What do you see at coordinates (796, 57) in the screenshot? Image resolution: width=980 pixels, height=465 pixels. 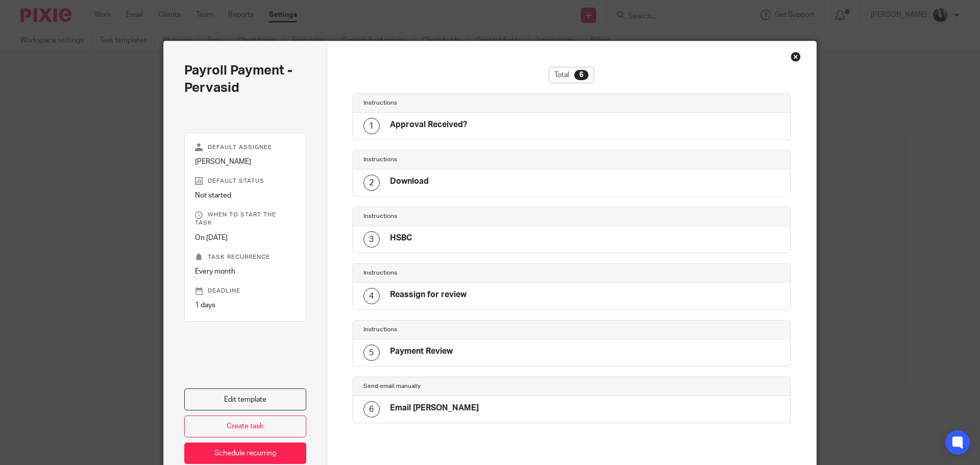 I see `div: Close this dialog window` at bounding box center [796, 57].